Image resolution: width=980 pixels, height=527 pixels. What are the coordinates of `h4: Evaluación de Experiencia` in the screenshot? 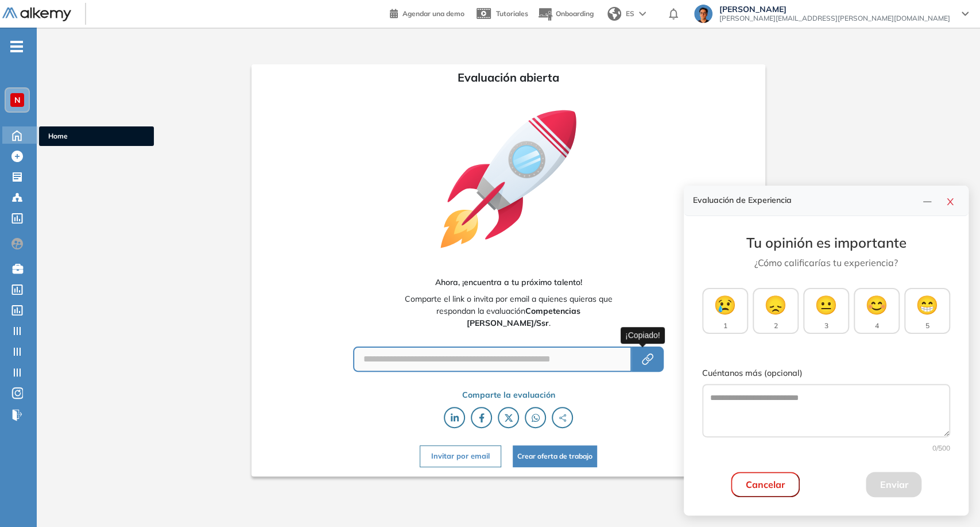 It's located at (806, 200).